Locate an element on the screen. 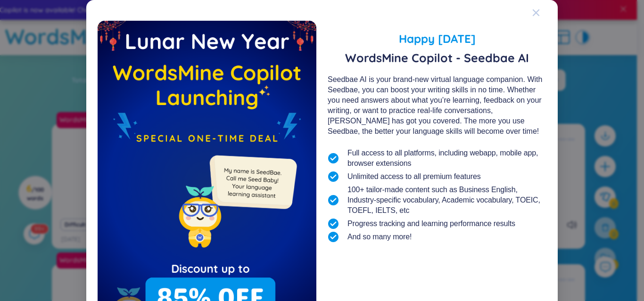  div: Seedbae AI is your brand-new virtual language companion. With Seedbae, you can boost your writing... is located at coordinates (437, 106).